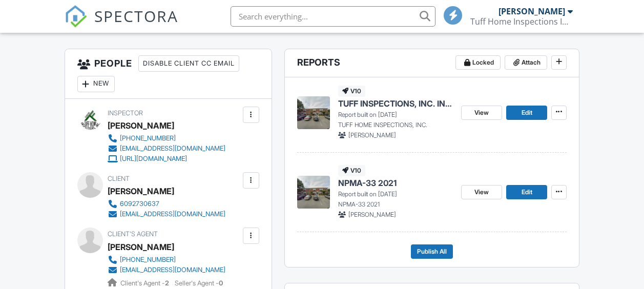 The image size is (644, 289). I want to click on span: Client, so click(119, 178).